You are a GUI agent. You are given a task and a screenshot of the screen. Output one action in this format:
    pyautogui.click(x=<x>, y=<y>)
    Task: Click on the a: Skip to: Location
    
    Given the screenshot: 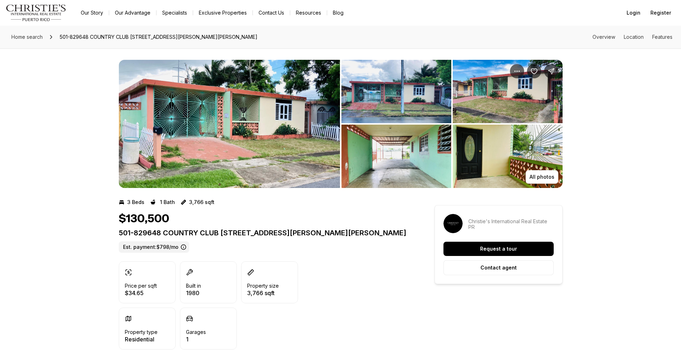 What is the action you would take?
    pyautogui.click(x=634, y=37)
    